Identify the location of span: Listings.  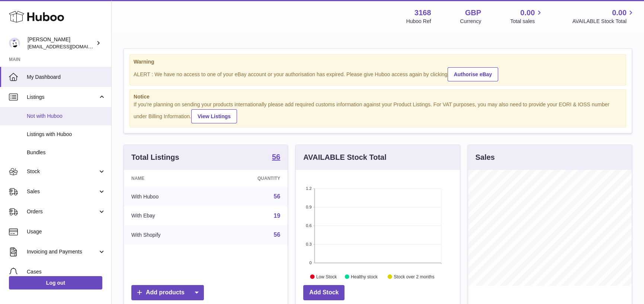
(62, 97).